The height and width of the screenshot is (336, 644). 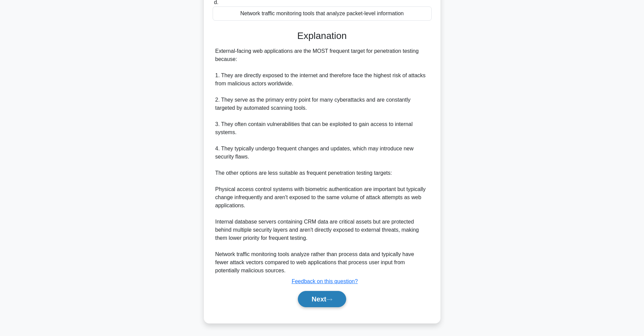 What do you see at coordinates (322, 299) in the screenshot?
I see `button: Next` at bounding box center [322, 299].